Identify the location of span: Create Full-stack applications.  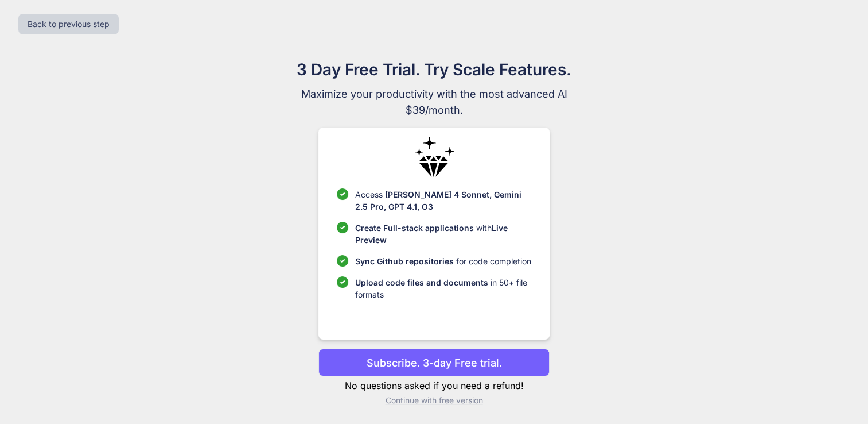
(416, 228).